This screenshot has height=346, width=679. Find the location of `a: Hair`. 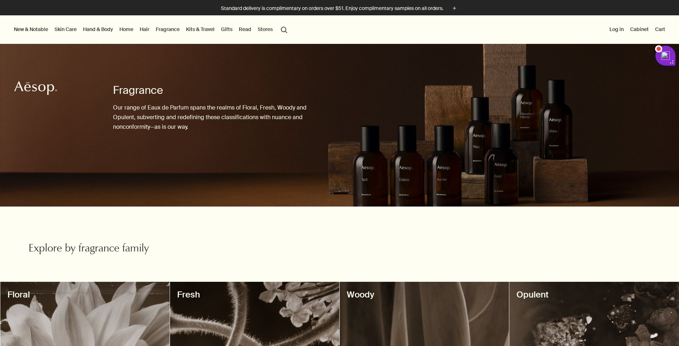

a: Hair is located at coordinates (144, 29).